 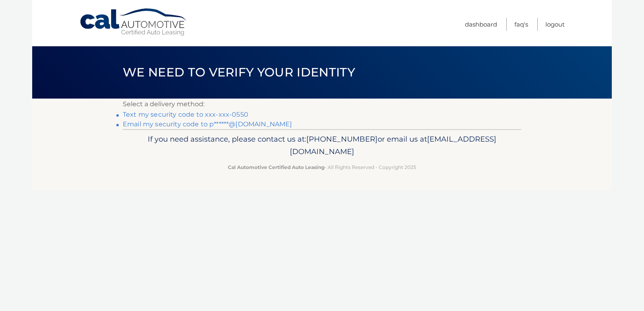 What do you see at coordinates (322, 167) in the screenshot?
I see `p: - All Rights Reserved - Copyright 2025` at bounding box center [322, 167].